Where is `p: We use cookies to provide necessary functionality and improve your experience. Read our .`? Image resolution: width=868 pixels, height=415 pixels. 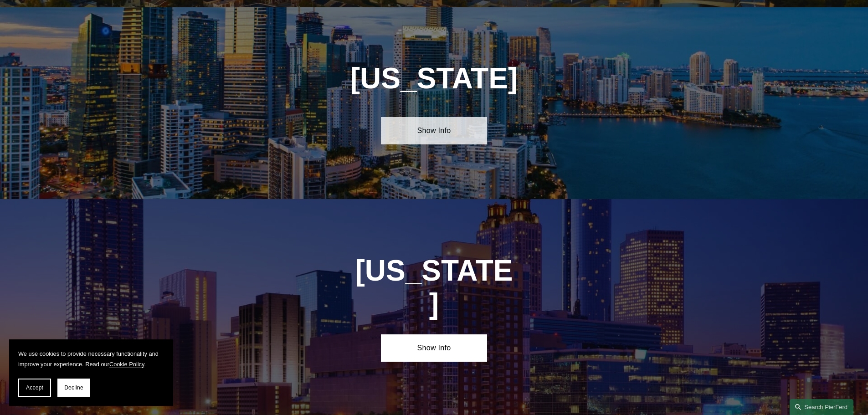
p: We use cookies to provide necessary functionality and improve your experience. Read our . is located at coordinates (91, 359).